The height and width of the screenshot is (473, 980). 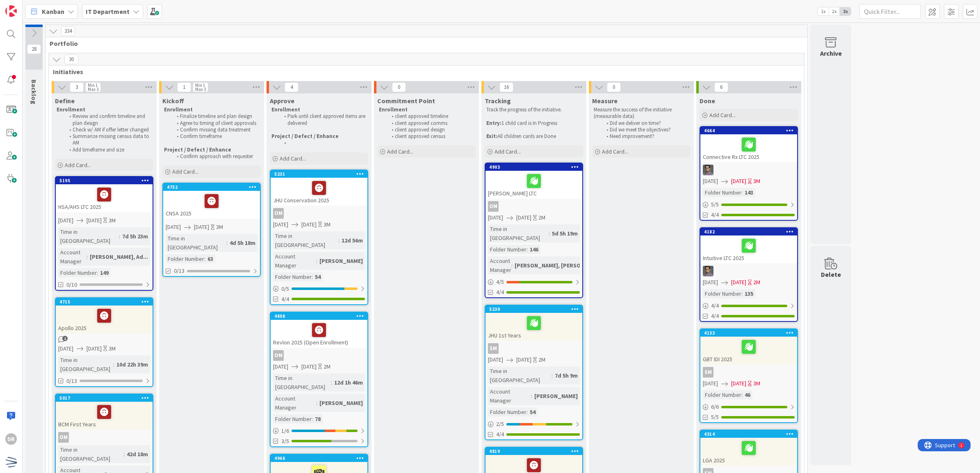 I want to click on li: Summarize missing census data to AM, so click(x=108, y=140).